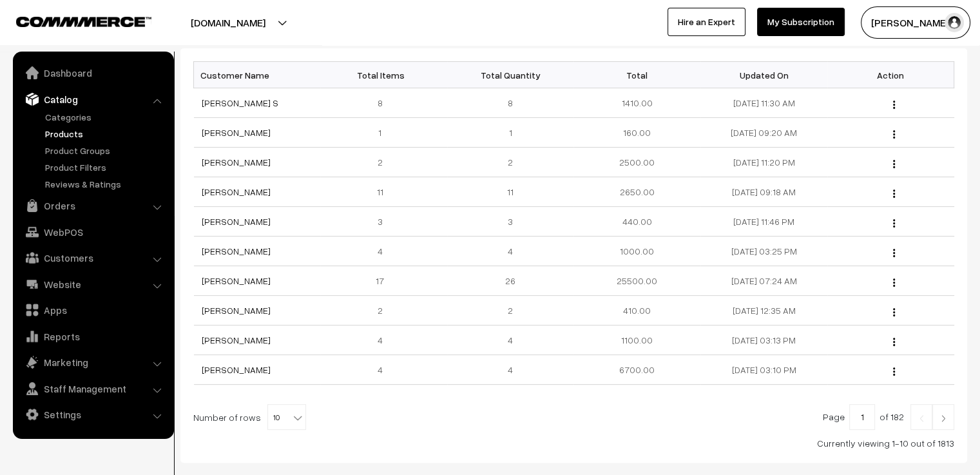 This screenshot has width=980, height=475. I want to click on a: Product Filters, so click(105, 167).